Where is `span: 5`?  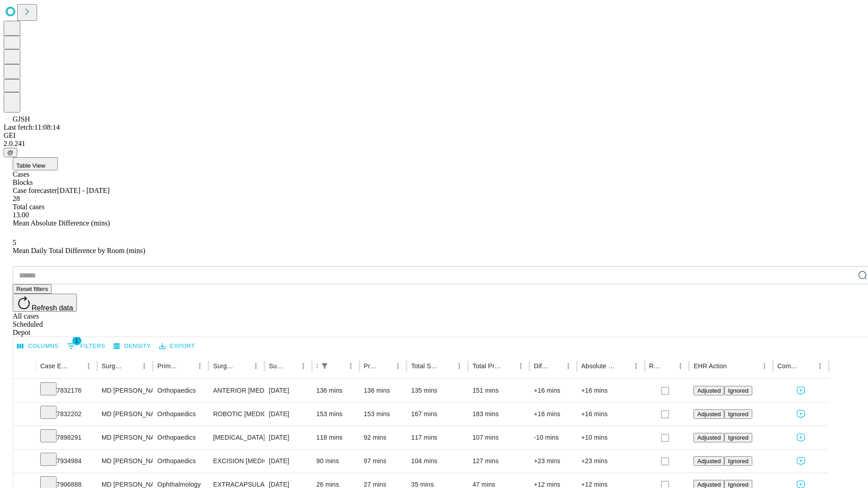
span: 5 is located at coordinates (15, 242).